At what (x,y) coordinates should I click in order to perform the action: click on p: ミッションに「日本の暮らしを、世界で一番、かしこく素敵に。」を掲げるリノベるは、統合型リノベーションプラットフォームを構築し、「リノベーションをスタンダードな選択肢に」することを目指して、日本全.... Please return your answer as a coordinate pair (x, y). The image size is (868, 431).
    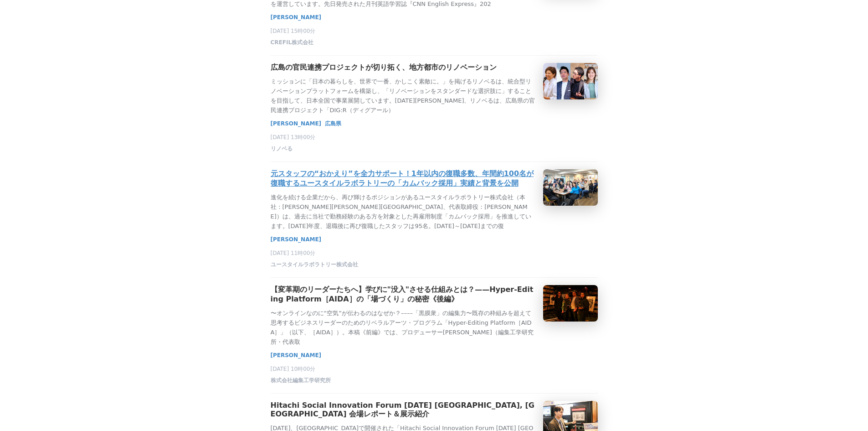
    Looking at the image, I should click on (403, 96).